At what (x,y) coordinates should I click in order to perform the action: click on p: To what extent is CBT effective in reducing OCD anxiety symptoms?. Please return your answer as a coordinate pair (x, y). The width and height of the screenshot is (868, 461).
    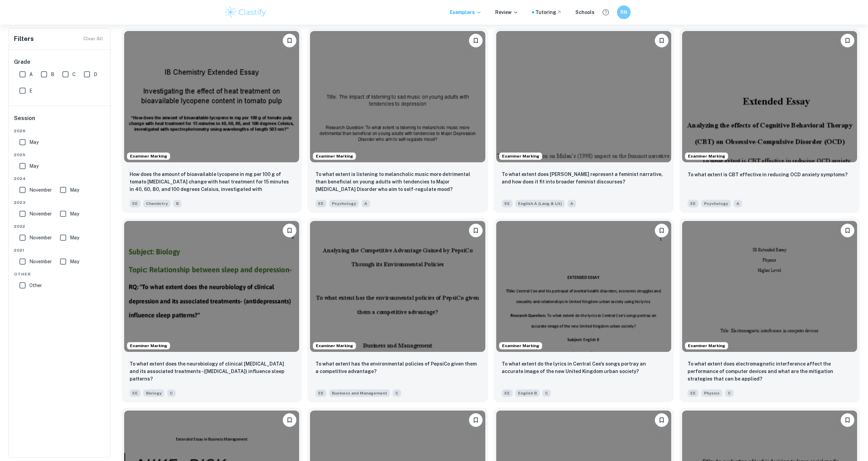
    Looking at the image, I should click on (768, 175).